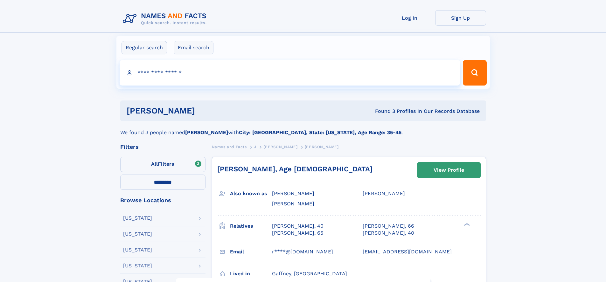 The width and height of the screenshot is (606, 282). Describe the element at coordinates (410, 18) in the screenshot. I see `a: Log In` at that location.